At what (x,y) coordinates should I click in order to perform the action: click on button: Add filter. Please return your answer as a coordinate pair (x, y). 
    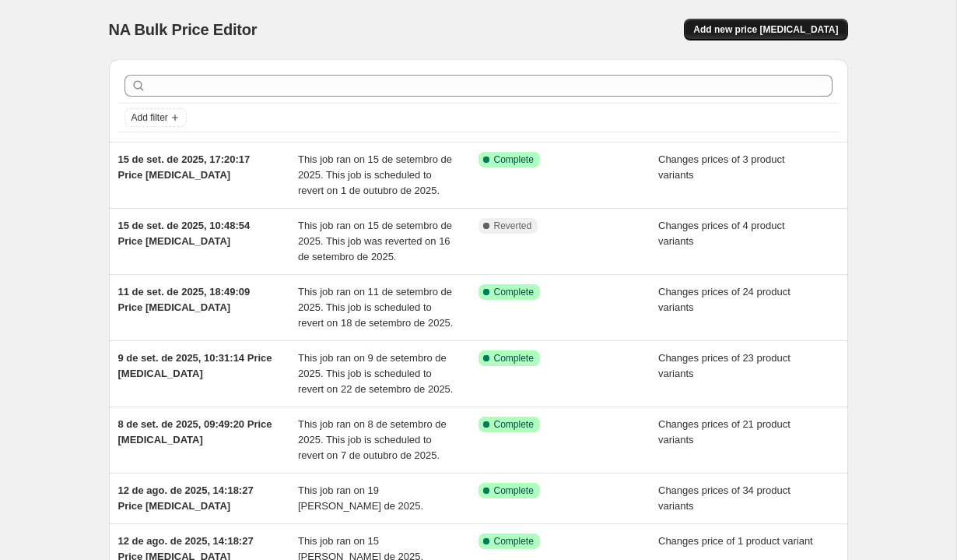
    Looking at the image, I should click on (156, 118).